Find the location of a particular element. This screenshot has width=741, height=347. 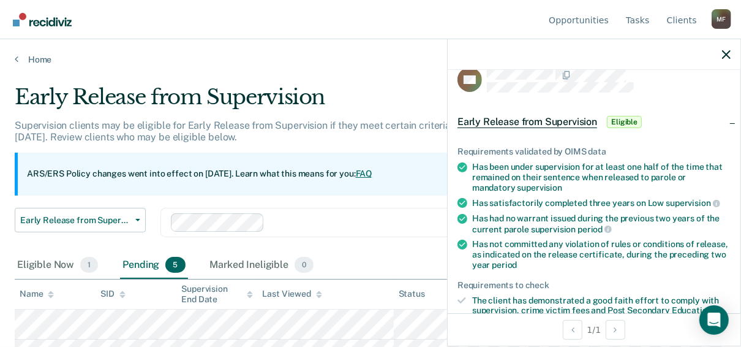

img: Recidiviz is located at coordinates (42, 20).